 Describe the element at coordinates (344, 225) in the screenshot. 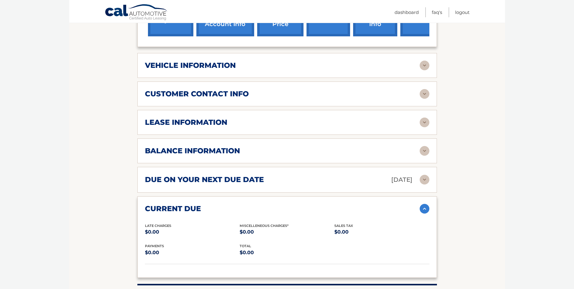

I see `span: Sales Tax` at that location.